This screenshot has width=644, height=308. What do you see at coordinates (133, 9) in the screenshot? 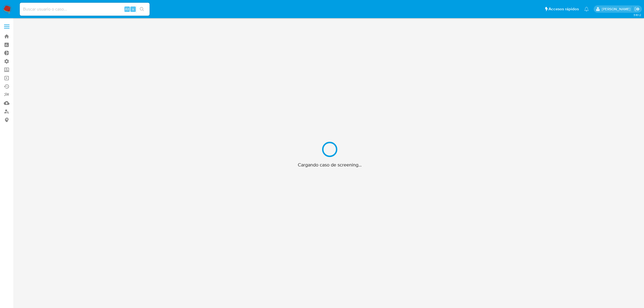
I see `span: s` at bounding box center [133, 9].